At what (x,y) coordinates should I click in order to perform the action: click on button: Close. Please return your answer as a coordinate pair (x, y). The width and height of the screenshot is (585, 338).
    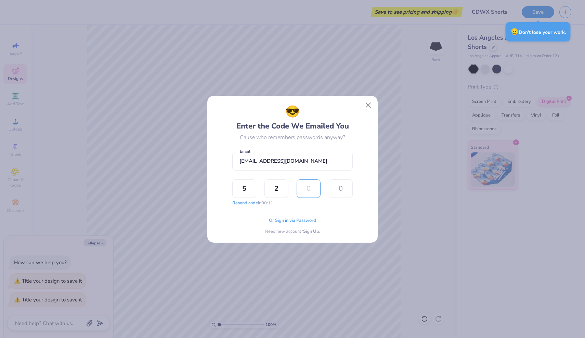
    Looking at the image, I should click on (369, 105).